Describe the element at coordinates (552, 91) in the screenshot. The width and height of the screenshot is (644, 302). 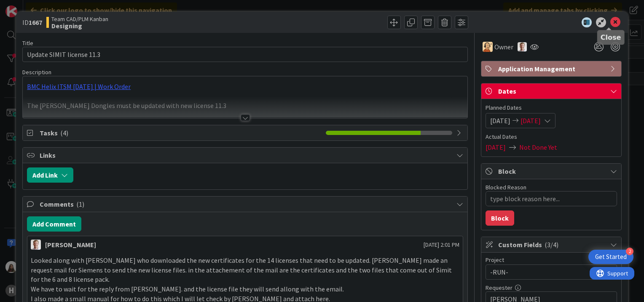
I see `span: Dates` at that location.